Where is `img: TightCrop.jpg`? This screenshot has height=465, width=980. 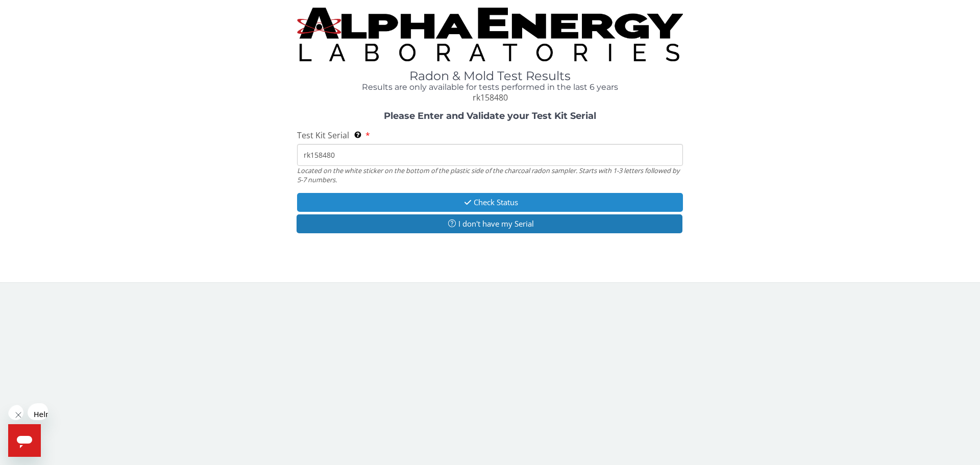 img: TightCrop.jpg is located at coordinates (490, 34).